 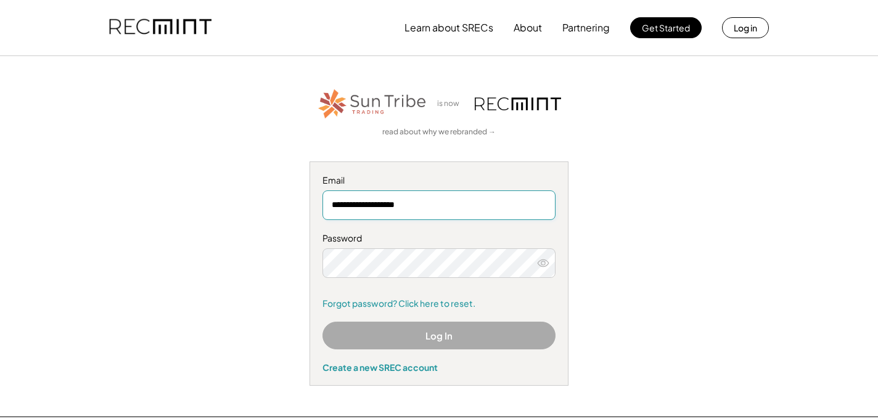 I want to click on button: About, so click(x=528, y=28).